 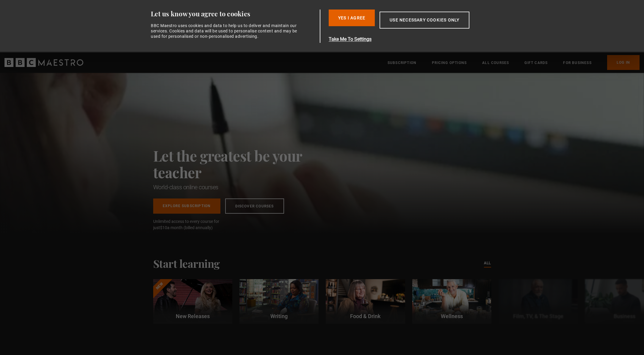 What do you see at coordinates (226, 31) in the screenshot?
I see `div: BBC Maestro uses cookies and data to help us to deliver and maintain our services. Cookies and da...` at bounding box center [226, 31].